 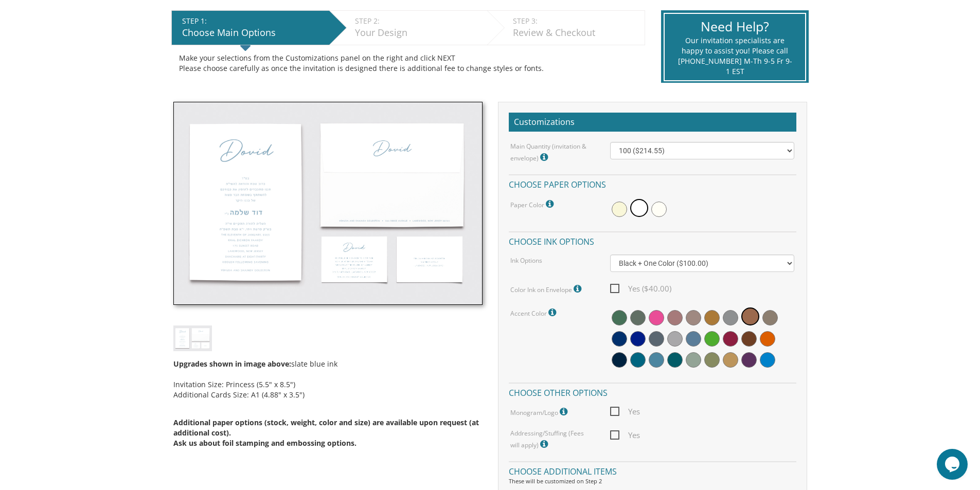 I want to click on h4: Choose ink options, so click(x=652, y=241).